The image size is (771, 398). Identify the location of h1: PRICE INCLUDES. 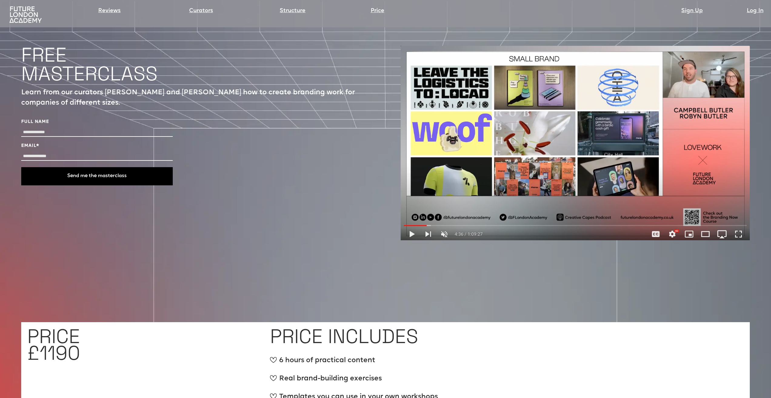
(344, 336).